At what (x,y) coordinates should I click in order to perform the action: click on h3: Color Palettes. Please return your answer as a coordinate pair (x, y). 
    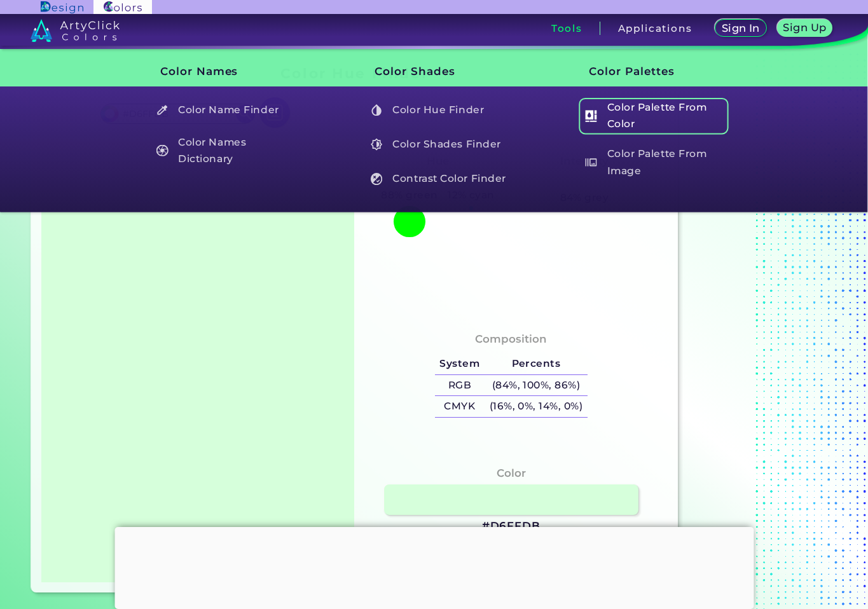
    Looking at the image, I should click on (648, 71).